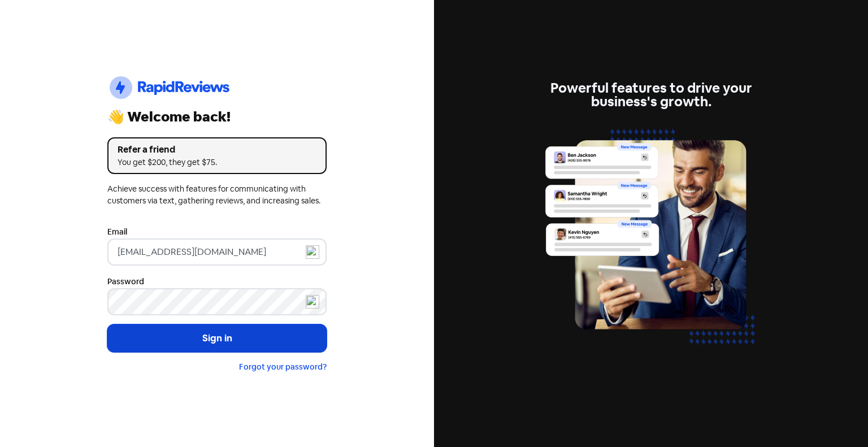 The image size is (868, 447). Describe the element at coordinates (217, 338) in the screenshot. I see `button: Sign in` at that location.